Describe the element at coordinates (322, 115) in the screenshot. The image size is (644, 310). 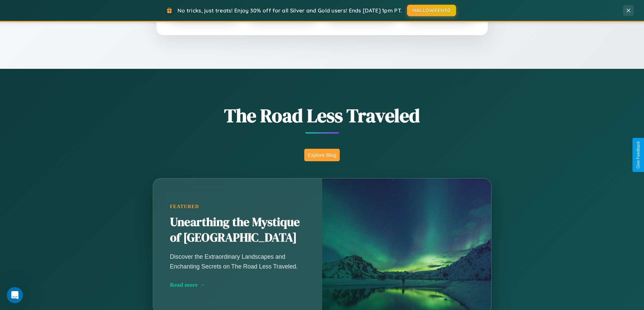
I see `h1: The Road Less Traveled` at that location.